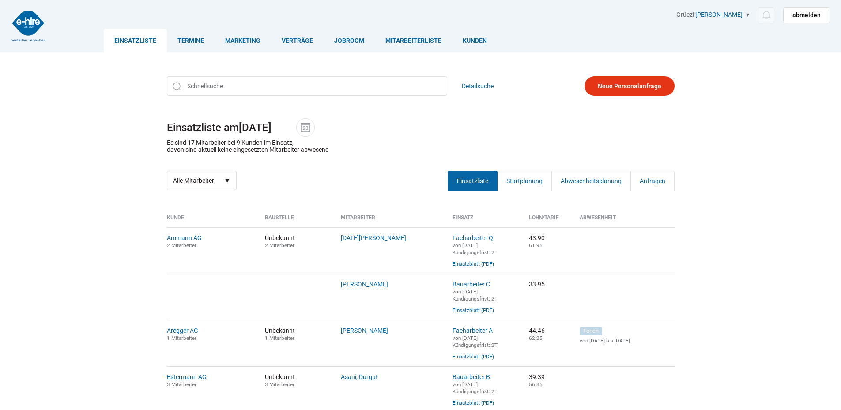 The height and width of the screenshot is (410, 841). I want to click on nobr: 44.46, so click(537, 331).